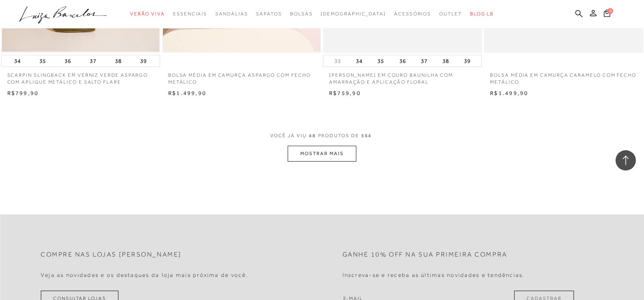  What do you see at coordinates (323, 136) in the screenshot?
I see `span: VOCÊ JÁ VIU PRODUTOS DE` at bounding box center [323, 136].